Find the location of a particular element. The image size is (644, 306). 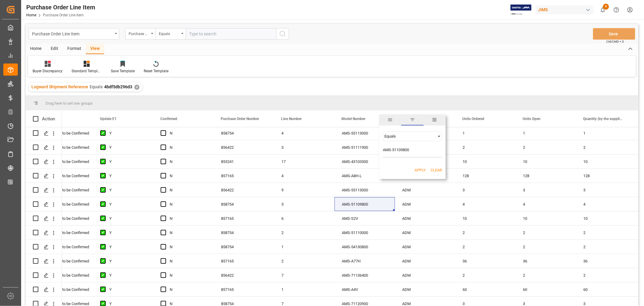

div: 853241 is located at coordinates (244, 161).